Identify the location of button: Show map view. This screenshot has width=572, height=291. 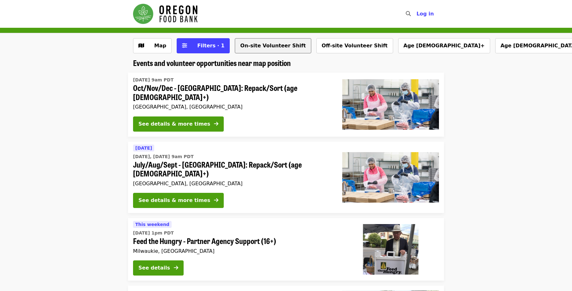
(152, 46).